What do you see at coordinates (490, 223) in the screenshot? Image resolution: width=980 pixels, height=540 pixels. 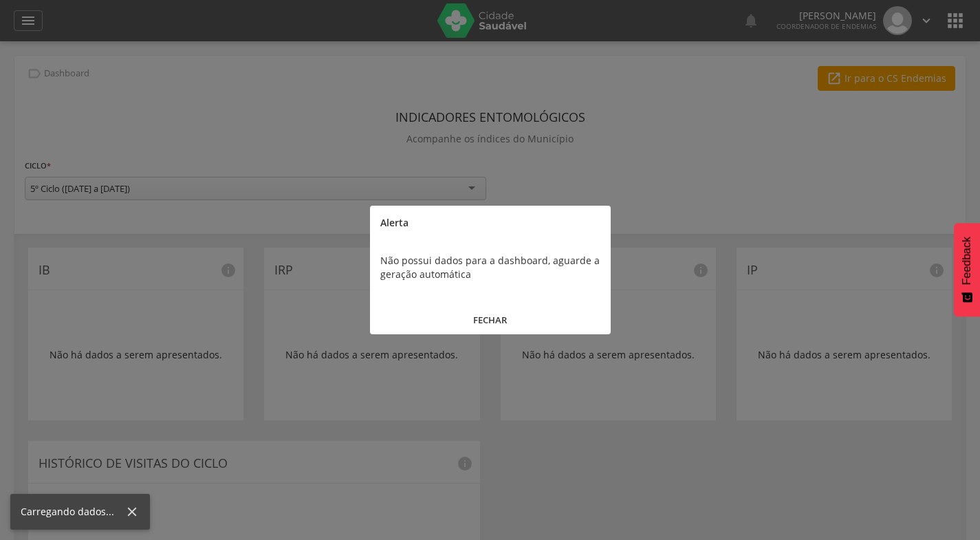 I see `div: Alerta` at bounding box center [490, 223].